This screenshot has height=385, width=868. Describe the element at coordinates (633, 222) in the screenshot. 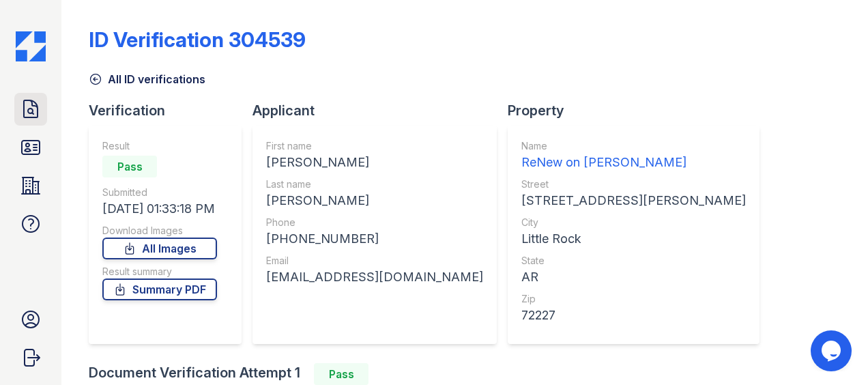

I see `div: City` at that location.